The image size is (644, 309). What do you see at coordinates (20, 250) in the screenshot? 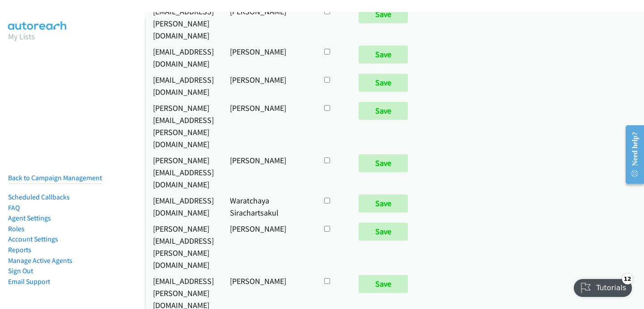
I see `a: Reports` at bounding box center [20, 250].